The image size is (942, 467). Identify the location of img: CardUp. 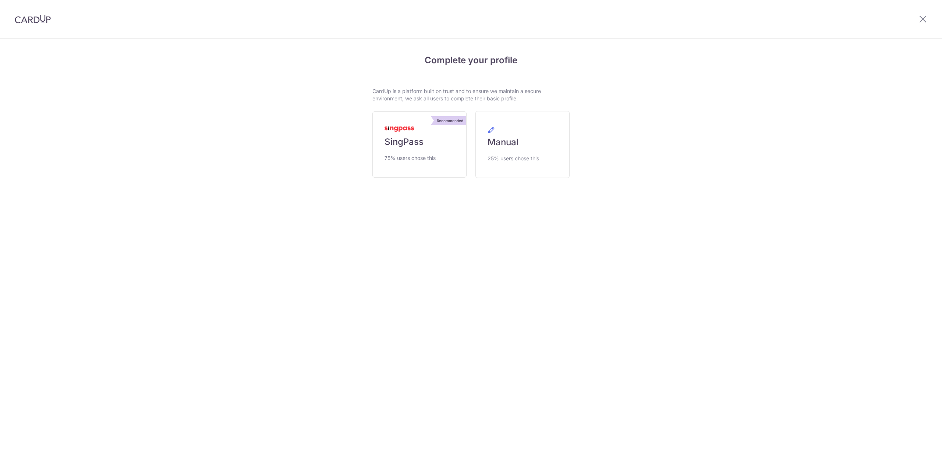
(33, 19).